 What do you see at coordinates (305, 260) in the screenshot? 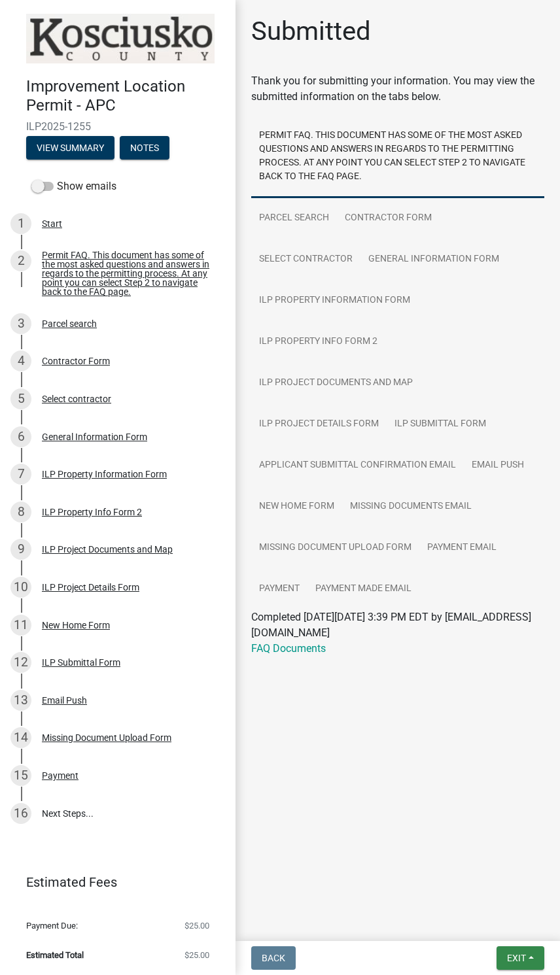
I see `a: Select contractor` at bounding box center [305, 260].